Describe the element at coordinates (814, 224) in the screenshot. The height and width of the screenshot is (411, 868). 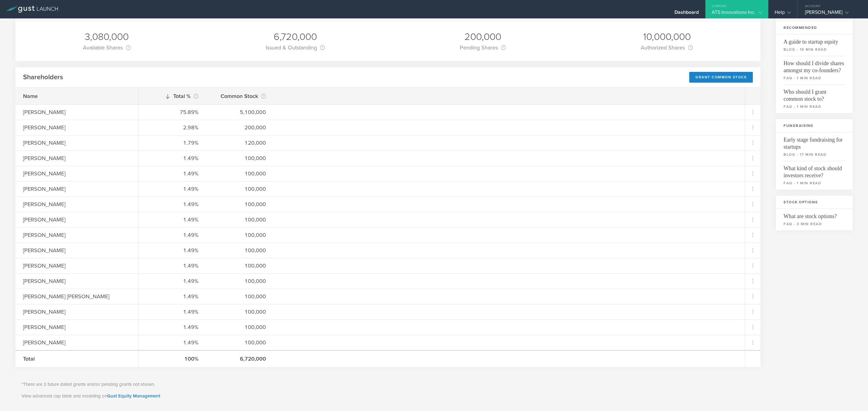
I see `small: faq - 3 min read` at that location.